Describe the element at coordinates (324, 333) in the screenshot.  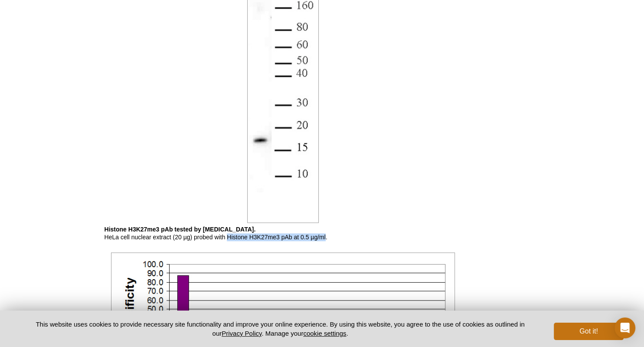
I see `button: cookie settings` at that location.